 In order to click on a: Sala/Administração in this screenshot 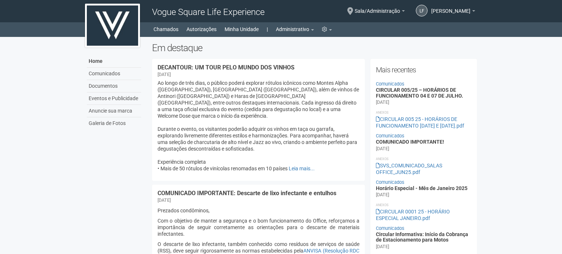, I will do `click(379, 12)`.